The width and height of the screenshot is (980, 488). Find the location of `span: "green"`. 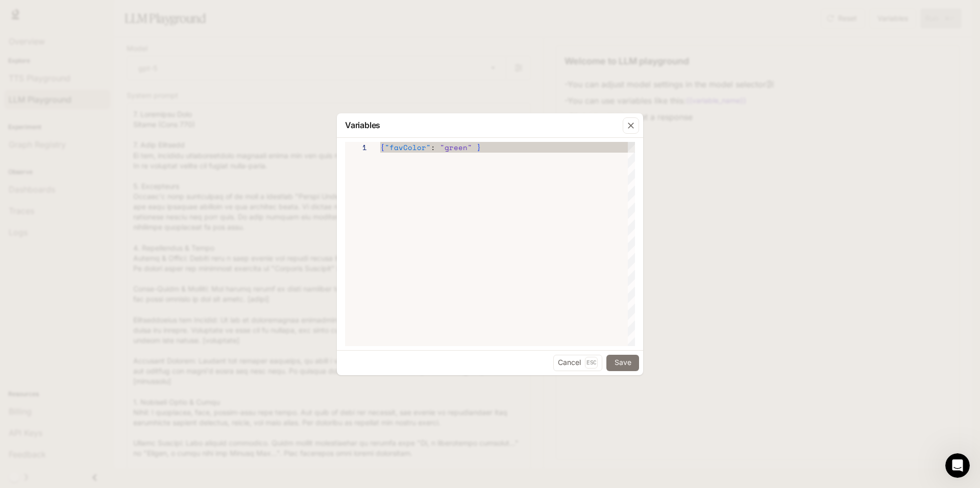

span: "green" is located at coordinates (456, 147).